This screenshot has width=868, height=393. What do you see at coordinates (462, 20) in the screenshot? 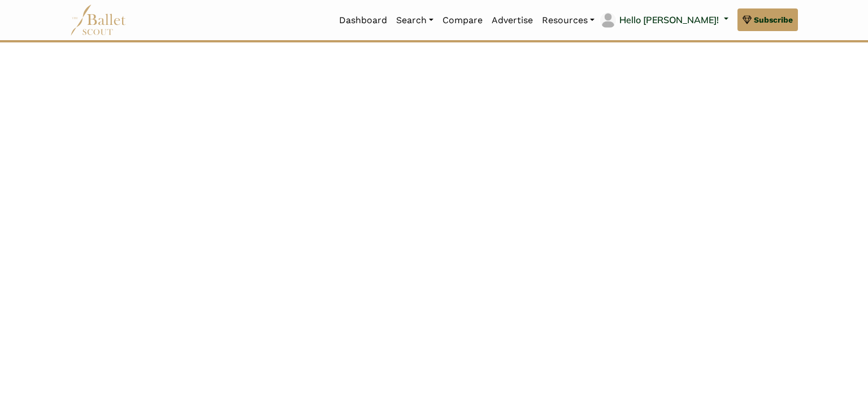
I see `a: Compare` at bounding box center [462, 20].